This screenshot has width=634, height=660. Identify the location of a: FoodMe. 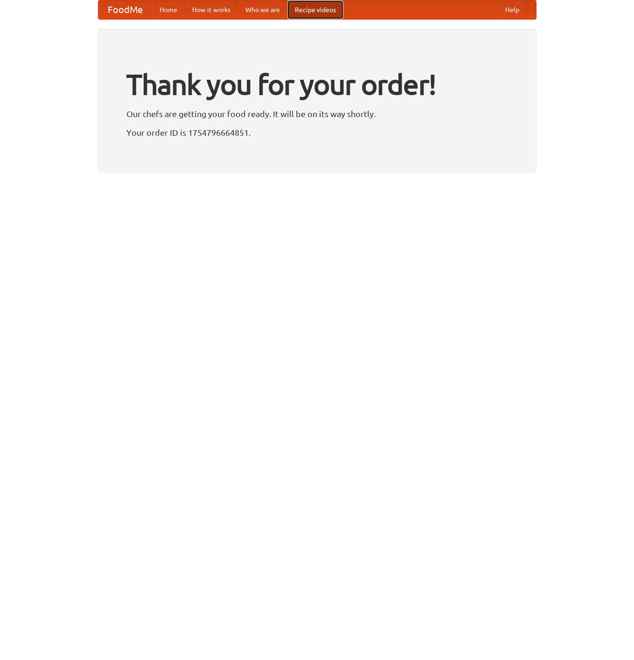
(125, 10).